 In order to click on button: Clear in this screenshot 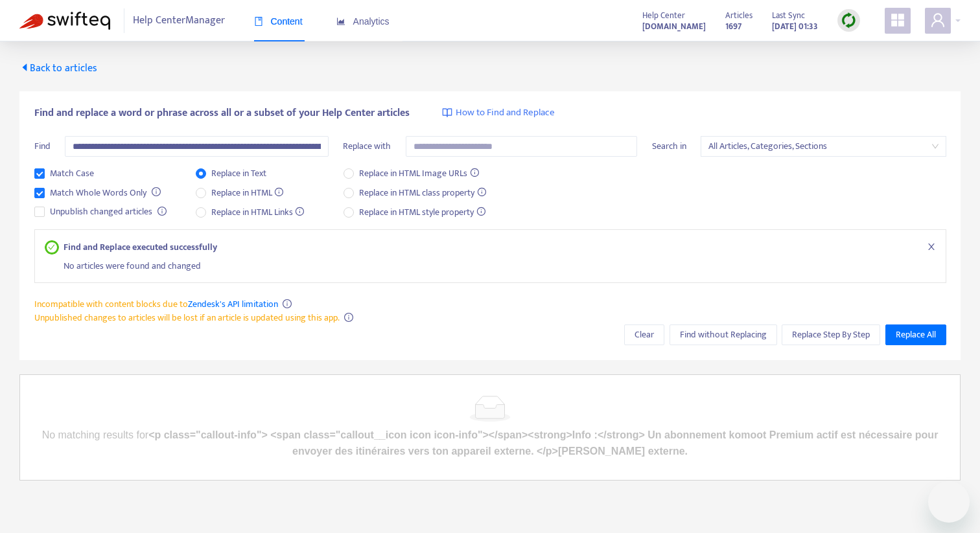, I will do `click(644, 335)`.